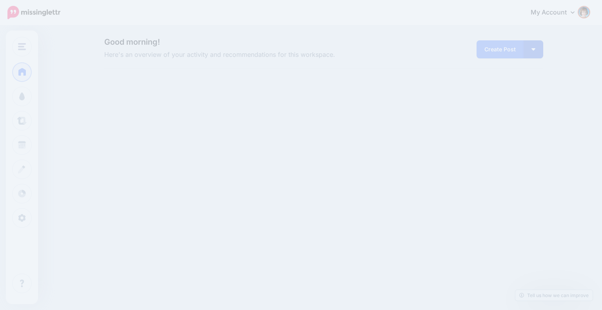 Image resolution: width=602 pixels, height=310 pixels. I want to click on img: Missinglettr, so click(34, 13).